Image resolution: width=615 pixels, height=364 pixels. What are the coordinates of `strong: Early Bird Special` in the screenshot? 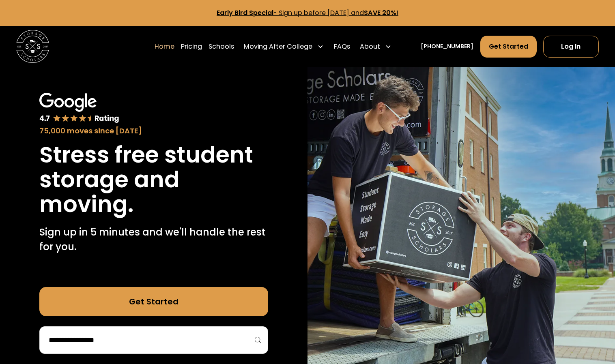 It's located at (245, 13).